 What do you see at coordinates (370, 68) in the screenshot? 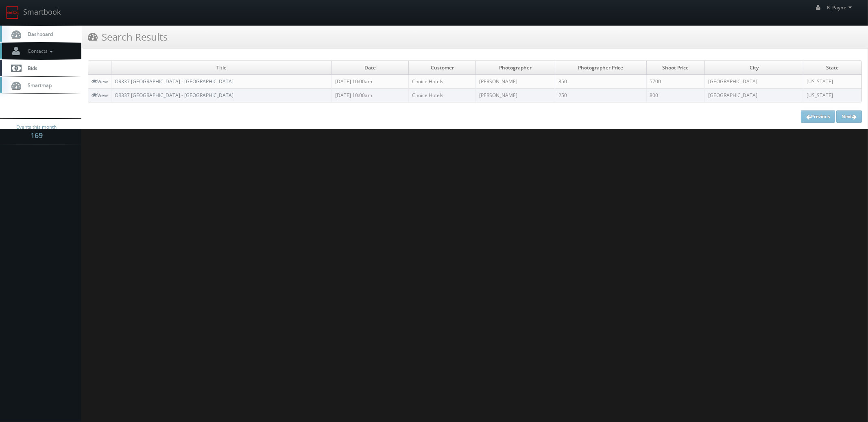
I see `td: Date` at bounding box center [370, 68].